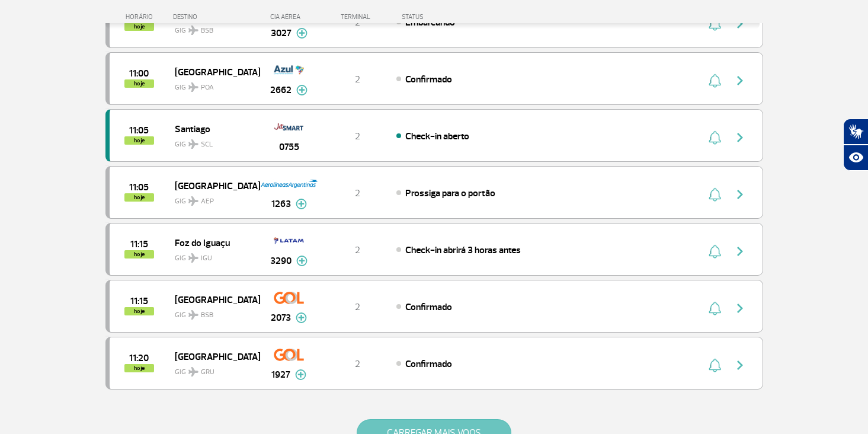 Image resolution: width=868 pixels, height=434 pixels. Describe the element at coordinates (207, 373) in the screenshot. I see `span: GRU` at that location.